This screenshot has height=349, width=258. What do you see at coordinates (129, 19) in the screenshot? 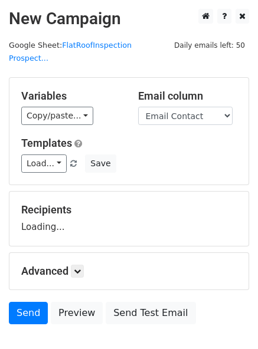
I see `h2: New Campaign` at bounding box center [129, 19].